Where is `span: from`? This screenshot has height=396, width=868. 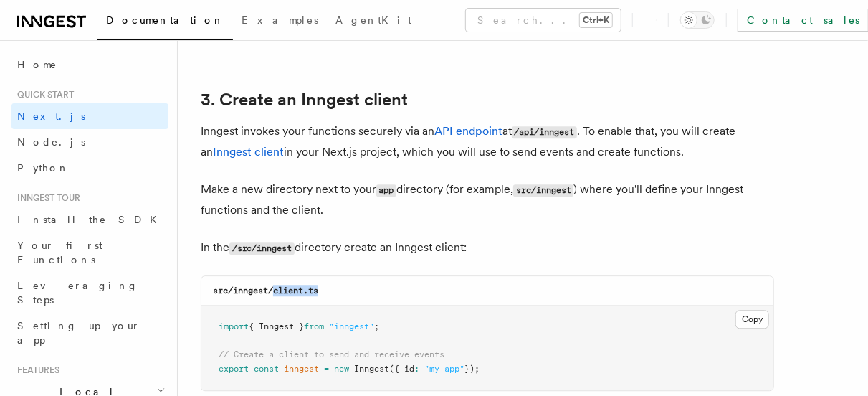
span: from is located at coordinates (314, 326).